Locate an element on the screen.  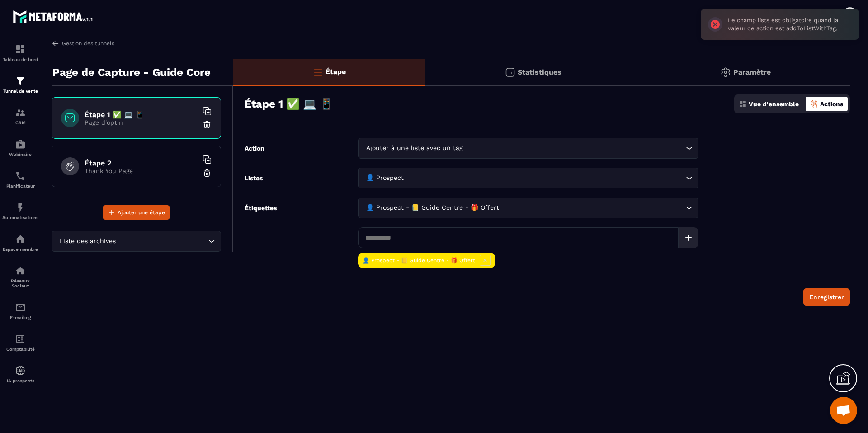
label: Action is located at coordinates (254, 148).